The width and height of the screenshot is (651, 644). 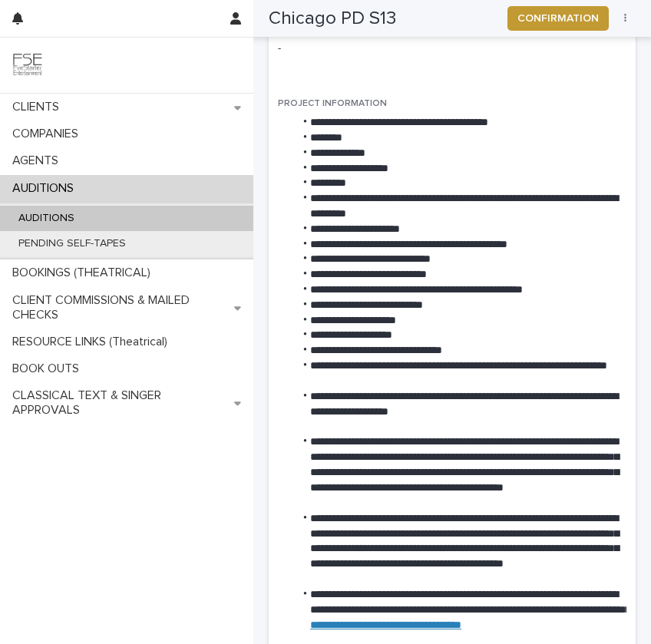 What do you see at coordinates (28, 65) in the screenshot?
I see `img: 9JgRvJ3ETPGCJDhvPVA5` at bounding box center [28, 65].